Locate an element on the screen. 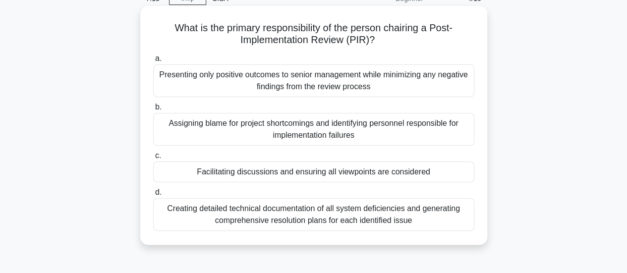  div: Creating detailed technical documentation of all system deficiencies and generating comprehensive... is located at coordinates (314, 215).